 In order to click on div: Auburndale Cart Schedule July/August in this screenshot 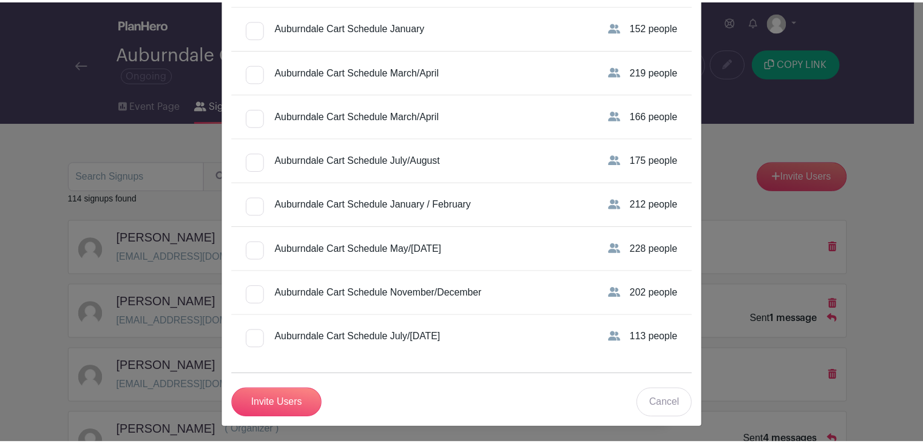, I will do `click(360, 160)`.